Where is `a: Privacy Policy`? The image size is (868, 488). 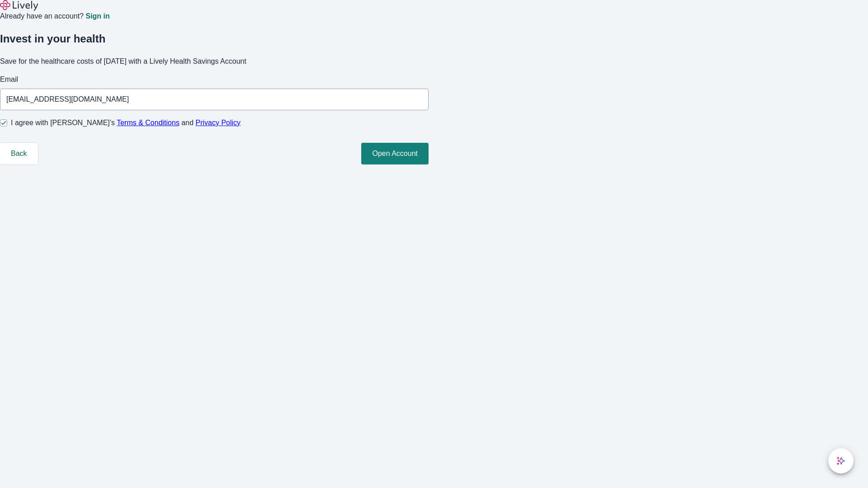
a: Privacy Policy is located at coordinates (219, 122).